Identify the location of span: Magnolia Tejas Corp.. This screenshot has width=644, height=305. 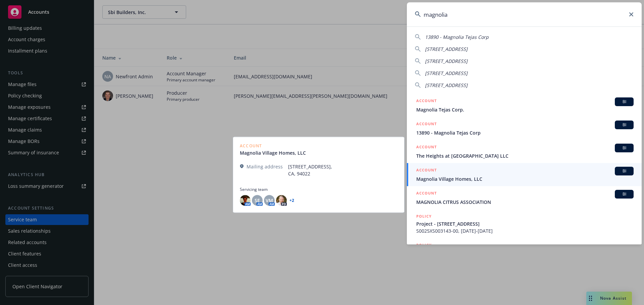
(525, 110).